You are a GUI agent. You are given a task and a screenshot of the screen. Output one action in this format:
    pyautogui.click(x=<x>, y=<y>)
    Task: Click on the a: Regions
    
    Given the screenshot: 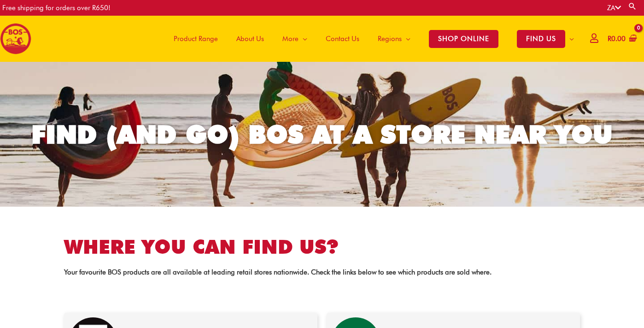 What is the action you would take?
    pyautogui.click(x=394, y=39)
    